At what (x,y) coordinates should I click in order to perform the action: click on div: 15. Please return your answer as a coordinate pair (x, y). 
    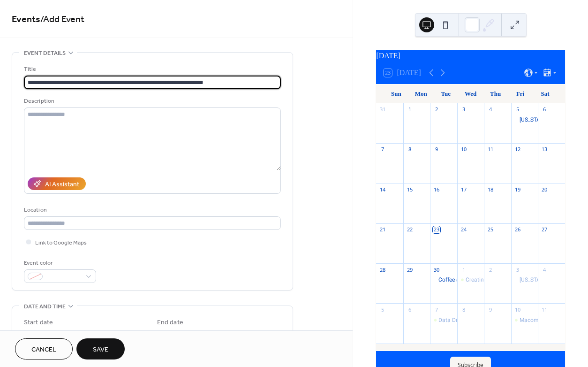
    Looking at the image, I should click on (409, 189).